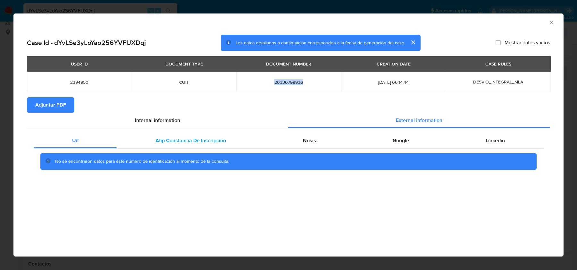 This screenshot has height=270, width=577. Describe the element at coordinates (184, 64) in the screenshot. I see `div: DOCUMENT TYPE` at that location.